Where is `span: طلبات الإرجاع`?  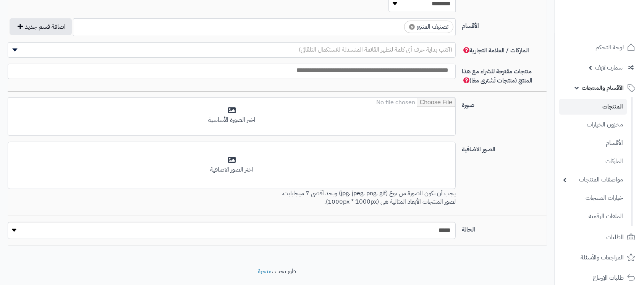 span: طلبات الإرجاع is located at coordinates (608, 278).